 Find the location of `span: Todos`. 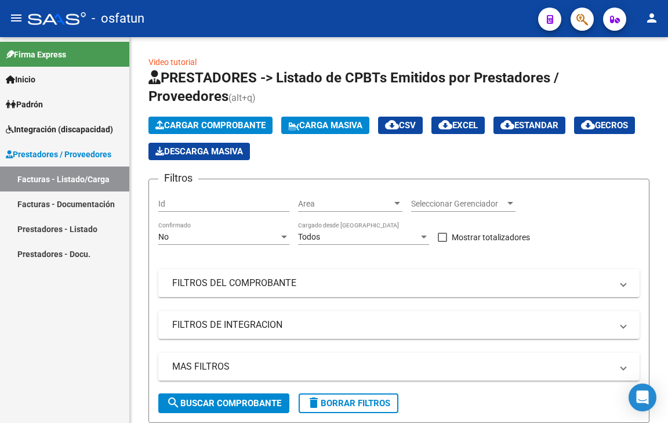

span: Todos is located at coordinates (309, 237).